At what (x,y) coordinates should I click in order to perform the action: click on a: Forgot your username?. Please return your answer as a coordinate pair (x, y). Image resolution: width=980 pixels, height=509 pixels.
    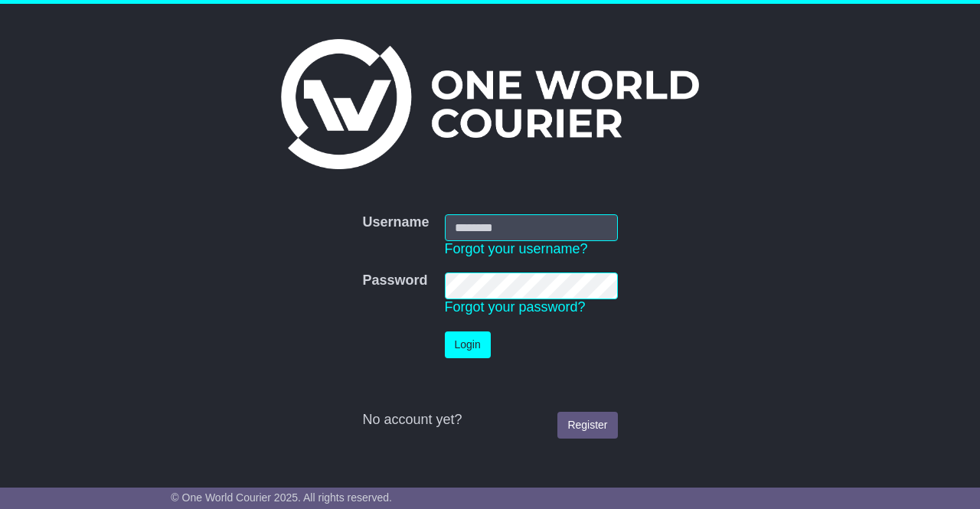
    Looking at the image, I should click on (516, 249).